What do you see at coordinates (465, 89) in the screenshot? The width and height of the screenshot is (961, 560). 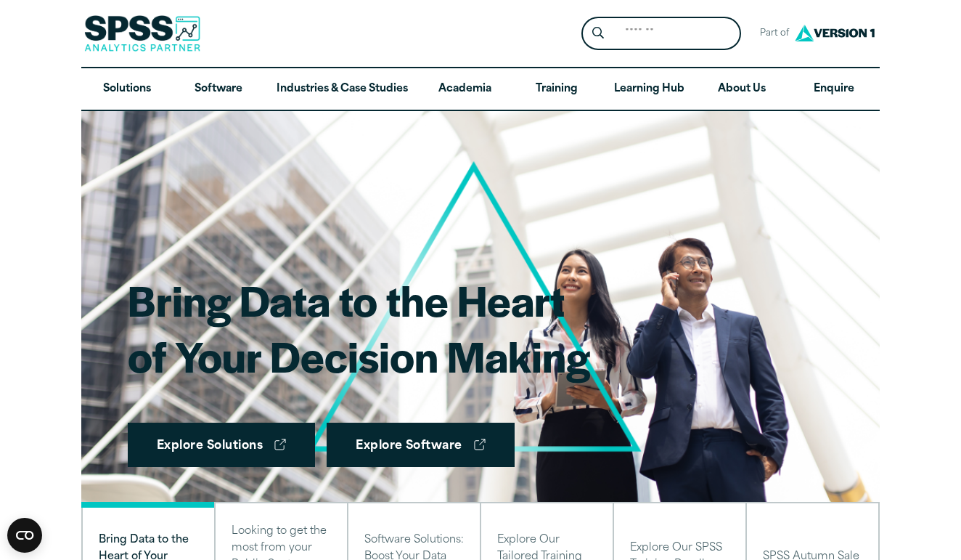 I see `a: Academia` at bounding box center [465, 89].